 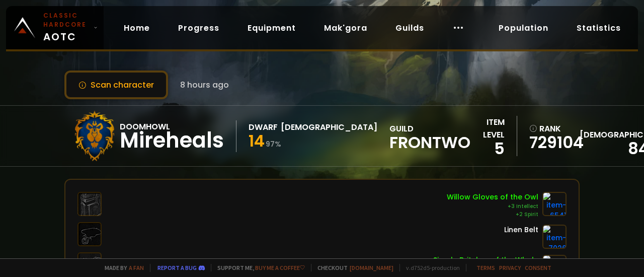 I want to click on a: Population, so click(x=523, y=27).